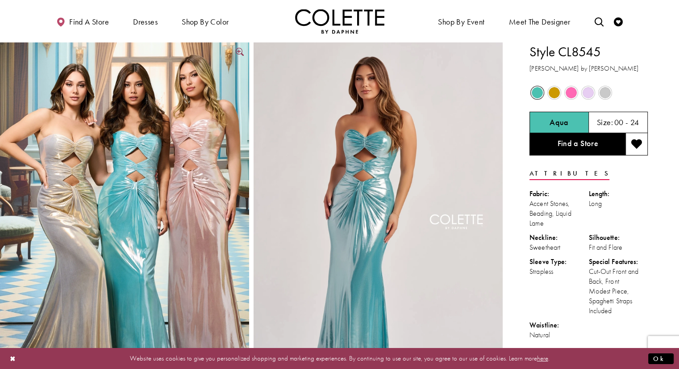 This screenshot has height=369, width=679. What do you see at coordinates (577, 144) in the screenshot?
I see `a: Find a Store` at bounding box center [577, 144].